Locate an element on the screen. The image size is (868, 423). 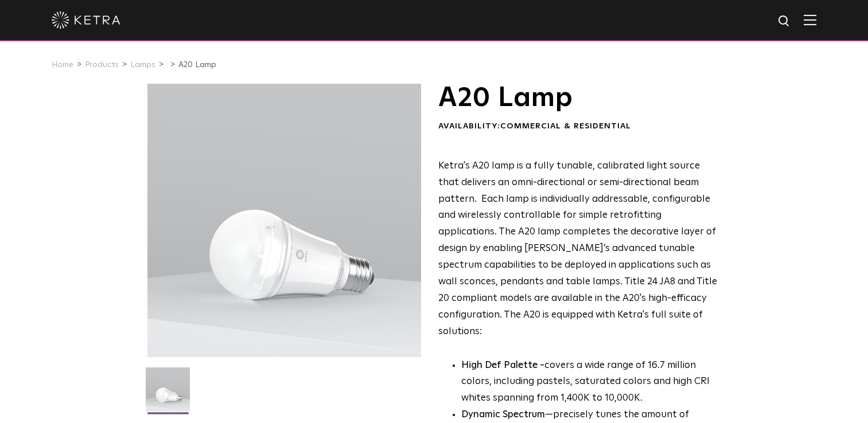
a: Home is located at coordinates (63, 65).